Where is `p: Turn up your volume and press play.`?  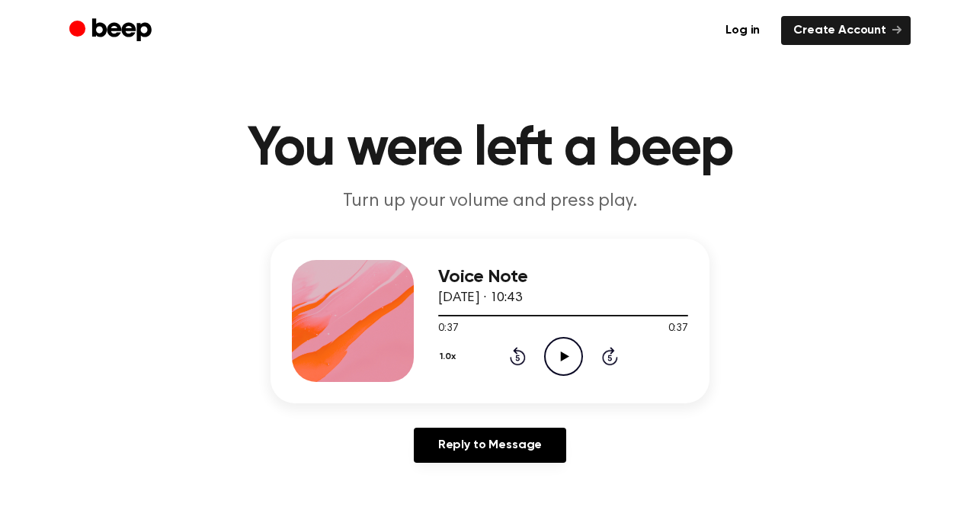
p: Turn up your volume and press play. is located at coordinates (490, 201).